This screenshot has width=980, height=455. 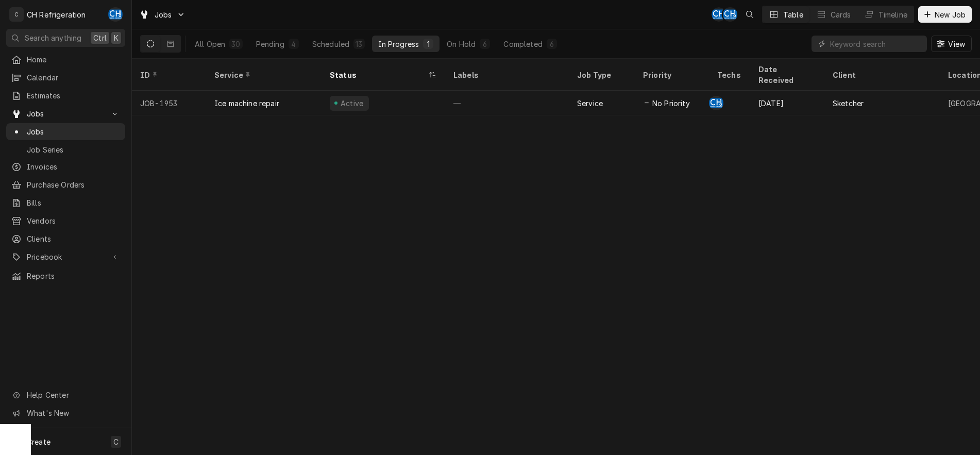 I want to click on a: Go to Pricebook, so click(x=66, y=257).